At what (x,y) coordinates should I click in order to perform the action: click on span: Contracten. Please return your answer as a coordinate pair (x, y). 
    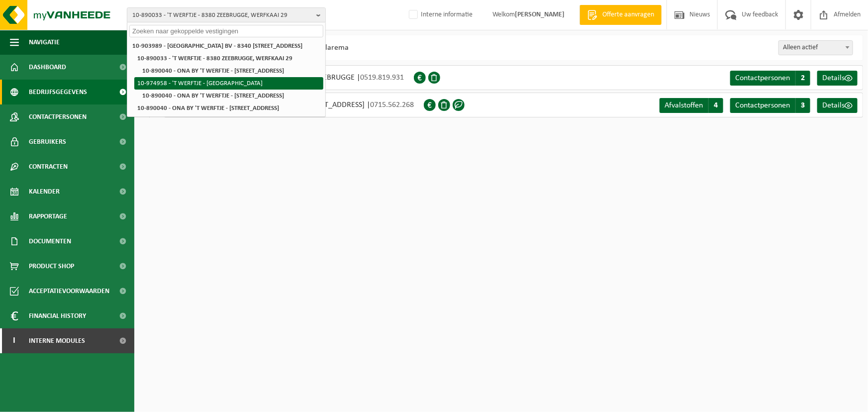
    Looking at the image, I should click on (49, 166).